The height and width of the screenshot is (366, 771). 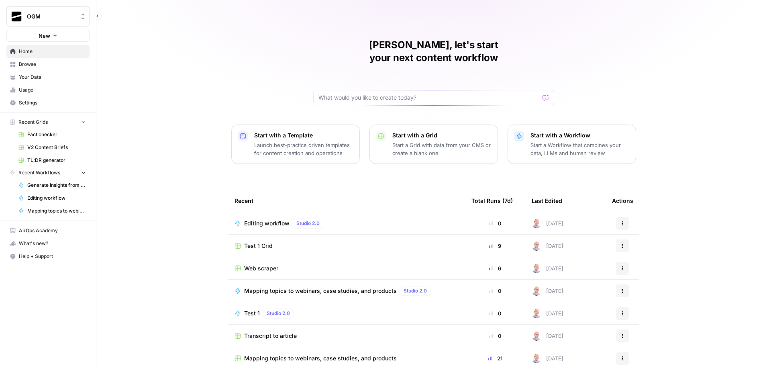 What do you see at coordinates (44, 36) in the screenshot?
I see `span: New` at bounding box center [44, 36].